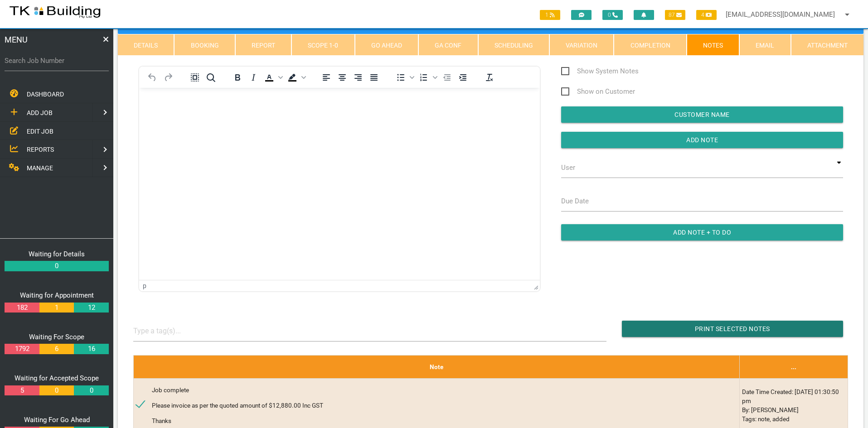 The image size is (868, 428). What do you see at coordinates (764, 45) in the screenshot?
I see `a: Email` at bounding box center [764, 45].